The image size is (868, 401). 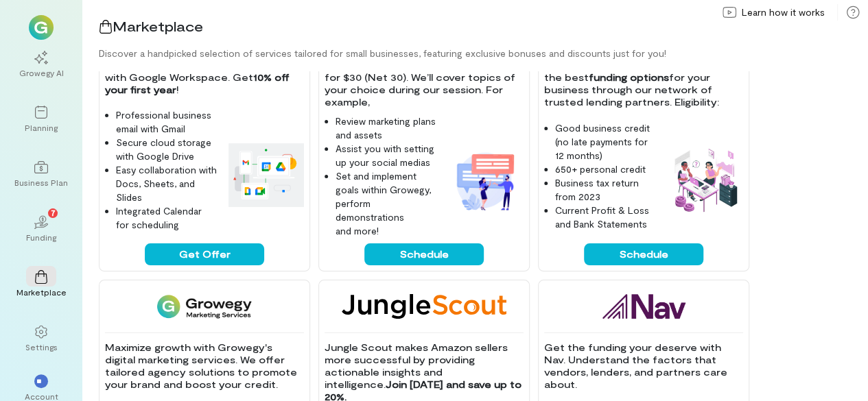 What do you see at coordinates (41, 120) in the screenshot?
I see `a: Planning` at bounding box center [41, 120].